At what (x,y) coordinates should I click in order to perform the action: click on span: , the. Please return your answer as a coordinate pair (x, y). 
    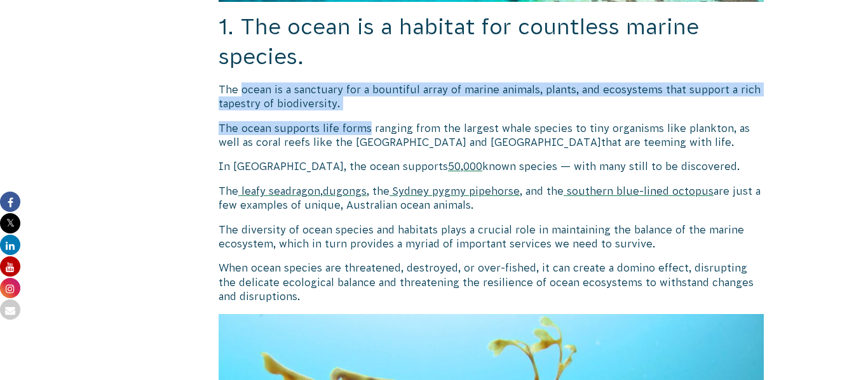
    Looking at the image, I should click on (378, 191).